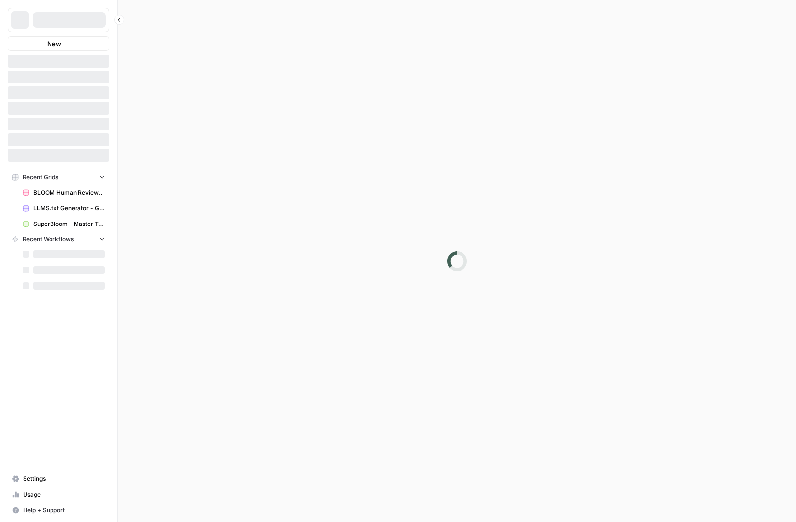 Image resolution: width=796 pixels, height=522 pixels. What do you see at coordinates (69, 208) in the screenshot?
I see `span: LLMS.txt Generator - Grid` at bounding box center [69, 208].